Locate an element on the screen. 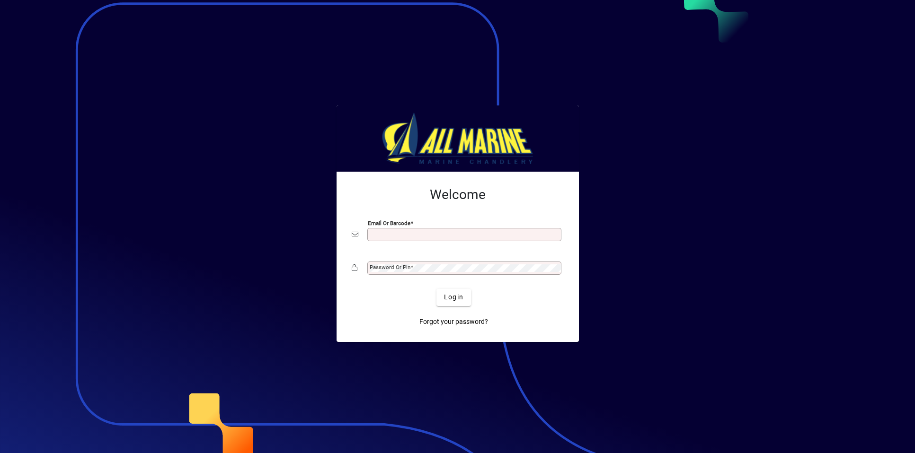 The height and width of the screenshot is (453, 915). a: Forgot your password? is located at coordinates (453, 322).